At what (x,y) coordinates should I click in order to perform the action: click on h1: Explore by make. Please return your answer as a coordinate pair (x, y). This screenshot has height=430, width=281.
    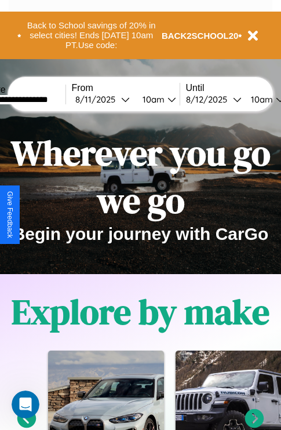
    Looking at the image, I should click on (140, 312).